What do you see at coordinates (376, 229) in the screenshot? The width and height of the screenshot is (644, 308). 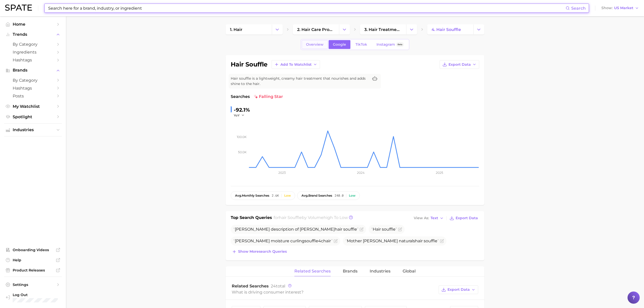 I see `span: Hair` at bounding box center [376, 229].